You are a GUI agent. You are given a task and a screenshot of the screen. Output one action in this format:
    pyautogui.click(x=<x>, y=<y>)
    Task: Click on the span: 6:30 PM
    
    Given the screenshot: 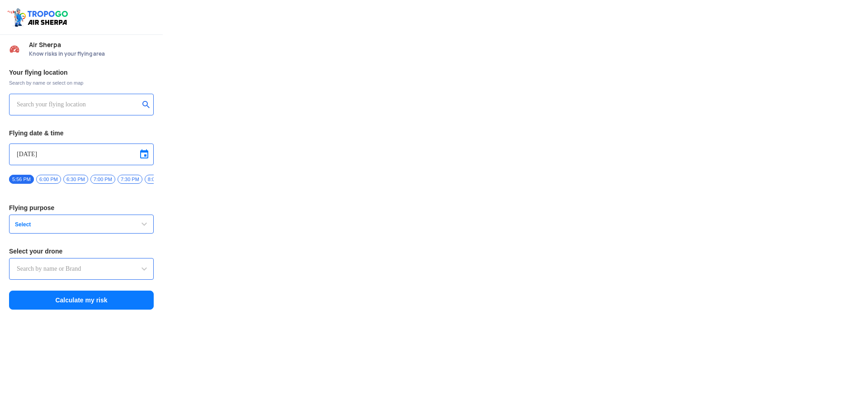 What is the action you would take?
    pyautogui.click(x=76, y=179)
    